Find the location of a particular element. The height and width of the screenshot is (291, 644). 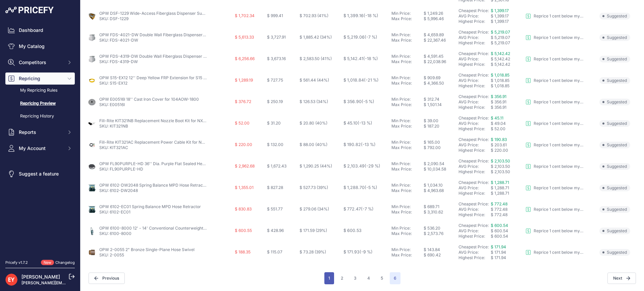

span: $ 376.72 is located at coordinates (243, 101).